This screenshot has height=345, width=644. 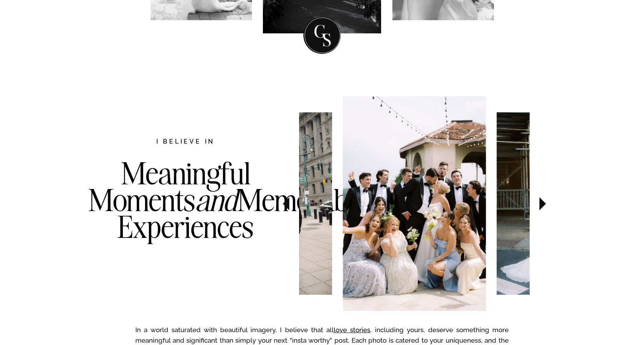 I want to click on i: and, so click(x=216, y=200).